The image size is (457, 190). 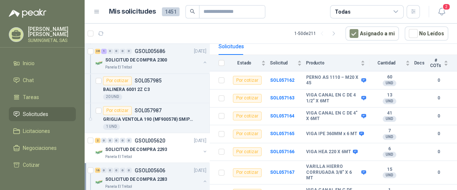 I want to click on a: Chat, so click(x=42, y=80).